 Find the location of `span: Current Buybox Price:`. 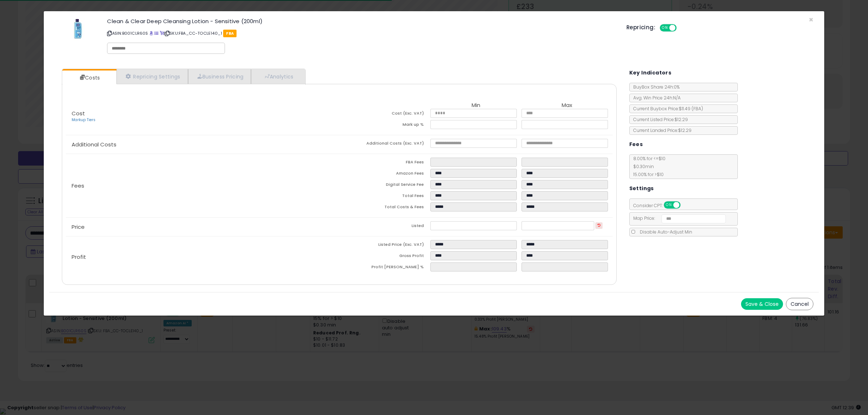

span: Current Buybox Price: is located at coordinates (666, 108).